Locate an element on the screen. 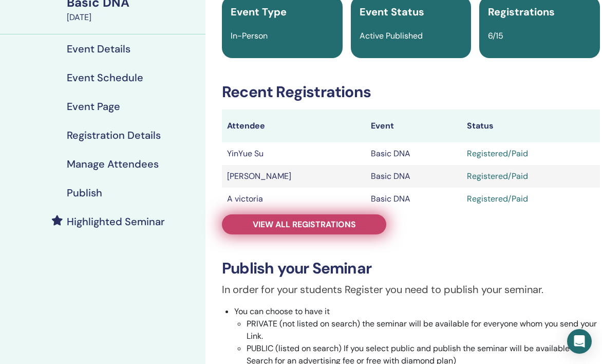  td: YinYue Su is located at coordinates (294, 154).